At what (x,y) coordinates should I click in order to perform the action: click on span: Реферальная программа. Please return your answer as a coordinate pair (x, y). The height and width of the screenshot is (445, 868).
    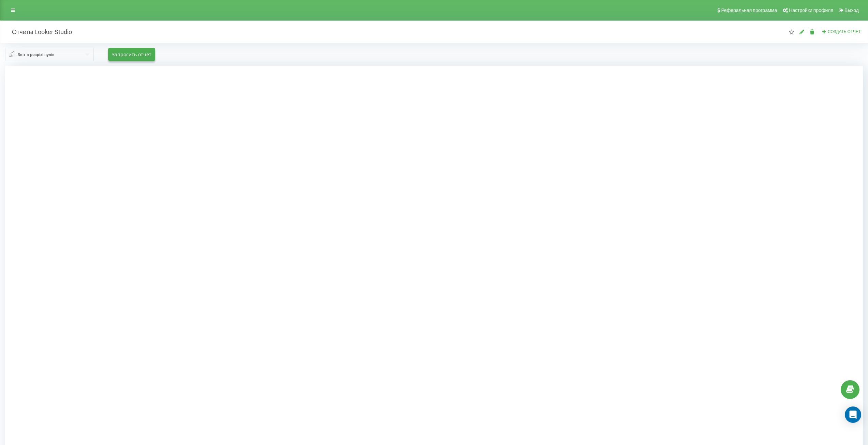
    Looking at the image, I should click on (749, 10).